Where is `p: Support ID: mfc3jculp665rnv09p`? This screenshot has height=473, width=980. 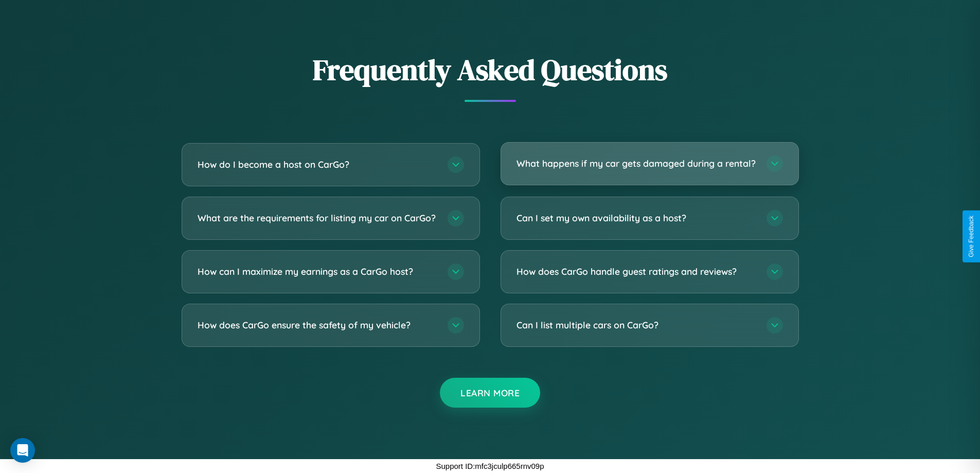
p: Support ID: mfc3jculp665rnv09p is located at coordinates (490, 466).